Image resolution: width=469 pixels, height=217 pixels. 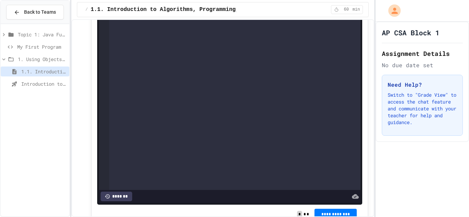 I want to click on p: Switch to "Grade View" to access the chat feature and communicate with your teacher for help and ..., so click(x=422, y=109).